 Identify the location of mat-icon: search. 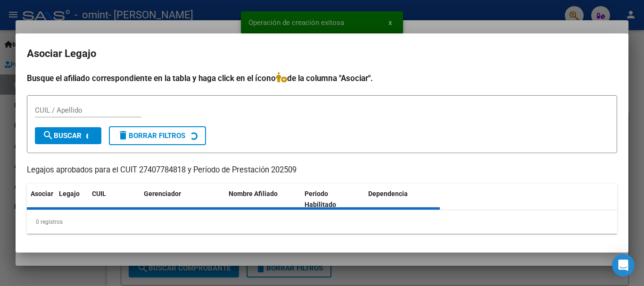
(48, 135).